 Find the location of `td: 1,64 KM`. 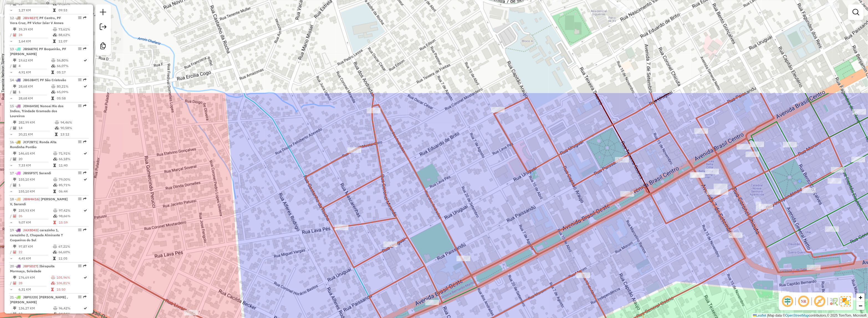

td: 1,64 KM is located at coordinates (35, 41).